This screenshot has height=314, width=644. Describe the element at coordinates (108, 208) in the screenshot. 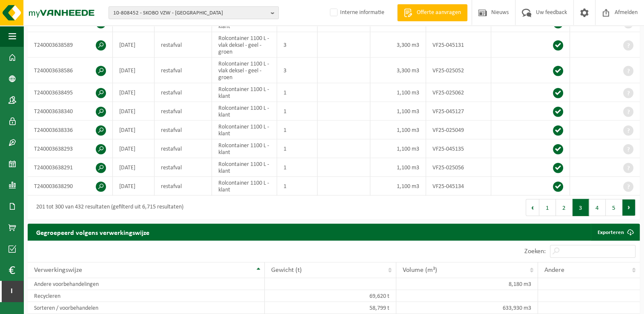

I see `div: 201 tot 300 van 432 resultaten (gefilterd uit 6,715 resultaten)` at that location.